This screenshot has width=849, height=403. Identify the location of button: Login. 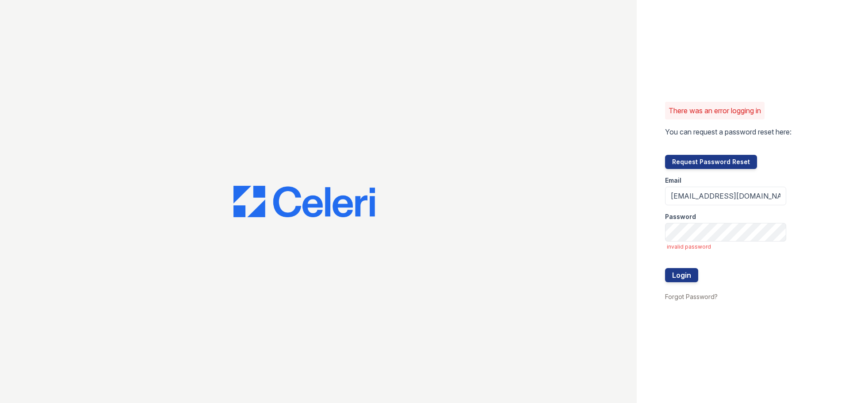
(682, 275).